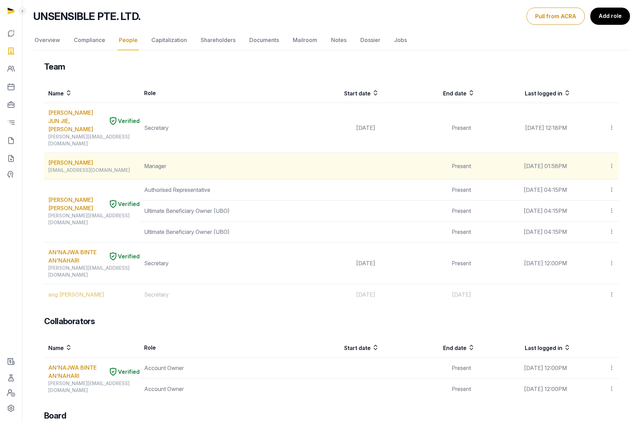 This screenshot has width=641, height=422. I want to click on a: Dossier, so click(370, 40).